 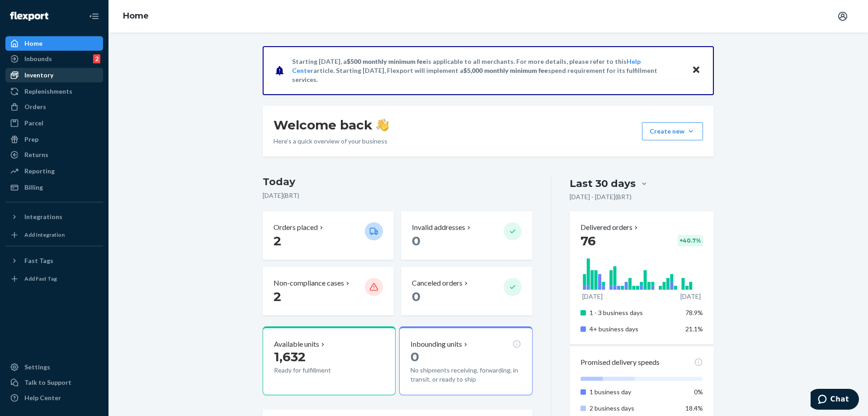 I want to click on div: Parcel, so click(x=34, y=123).